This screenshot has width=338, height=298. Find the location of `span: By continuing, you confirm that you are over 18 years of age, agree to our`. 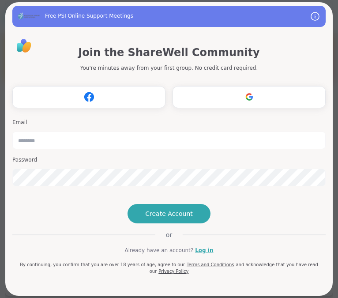

span: By continuing, you confirm that you are over 18 years of age, agree to our is located at coordinates (102, 264).